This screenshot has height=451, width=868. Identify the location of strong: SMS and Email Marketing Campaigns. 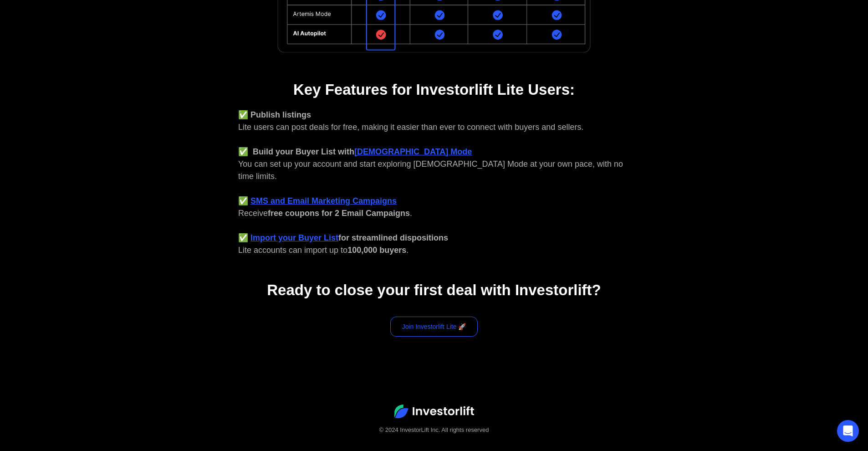
(323, 201).